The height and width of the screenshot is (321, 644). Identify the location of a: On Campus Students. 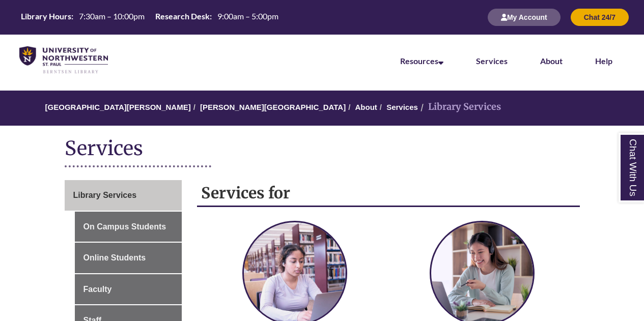
(128, 227).